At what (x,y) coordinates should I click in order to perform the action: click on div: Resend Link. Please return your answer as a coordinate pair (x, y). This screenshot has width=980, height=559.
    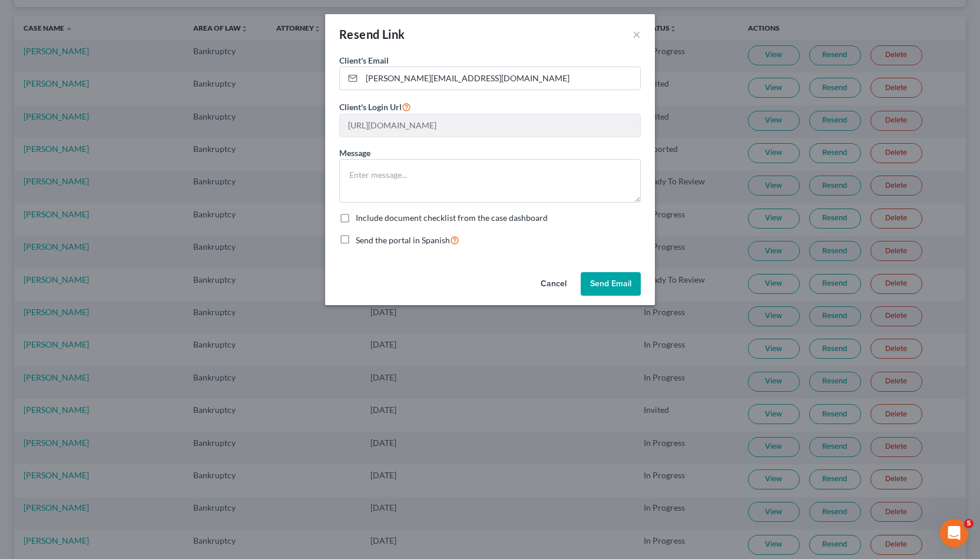
    Looking at the image, I should click on (372, 34).